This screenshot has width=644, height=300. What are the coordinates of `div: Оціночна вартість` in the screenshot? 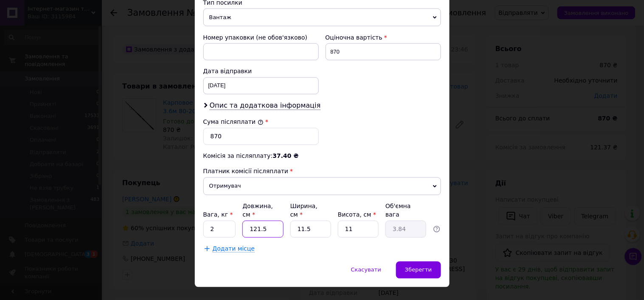 It's located at (383, 38).